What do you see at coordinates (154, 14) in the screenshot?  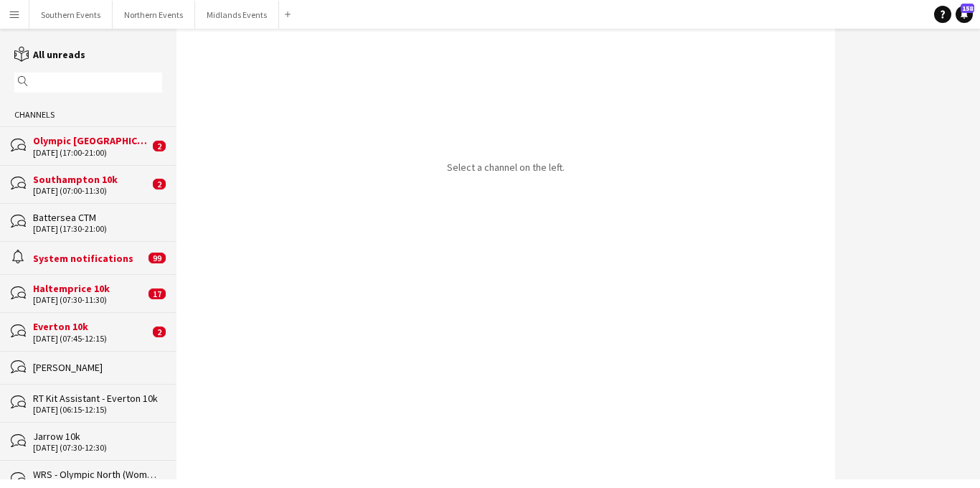 I see `button: Northern Events` at bounding box center [154, 14].